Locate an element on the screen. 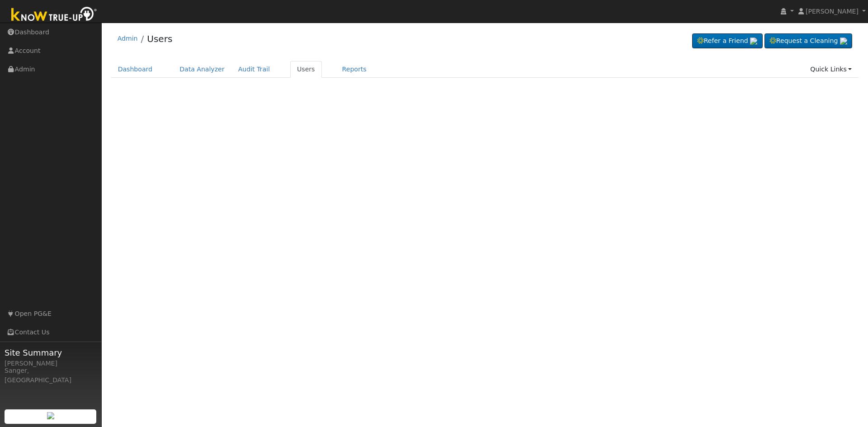 The height and width of the screenshot is (427, 868). a: Data Analyzer is located at coordinates (202, 69).